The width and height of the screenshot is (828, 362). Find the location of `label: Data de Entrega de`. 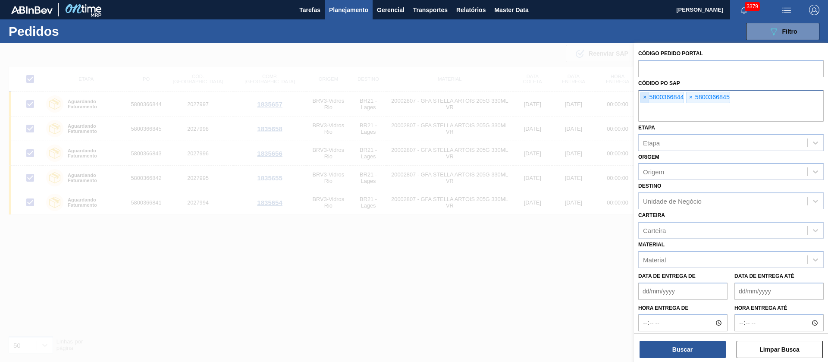

label: Data de Entrega de is located at coordinates (666, 276).